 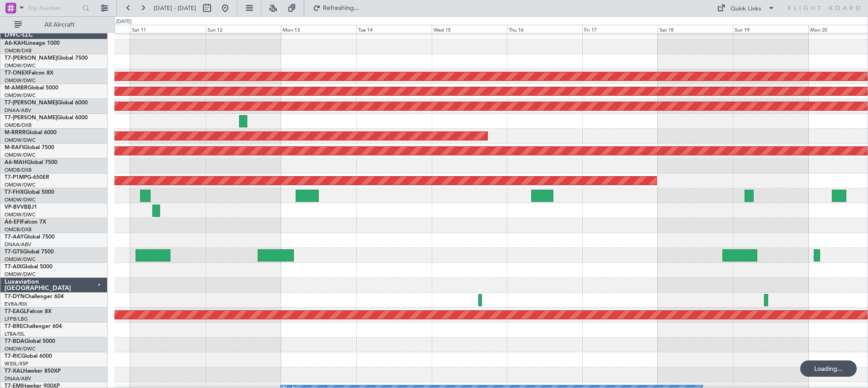 What do you see at coordinates (746, 9) in the screenshot?
I see `div: Quick Links` at bounding box center [746, 9].